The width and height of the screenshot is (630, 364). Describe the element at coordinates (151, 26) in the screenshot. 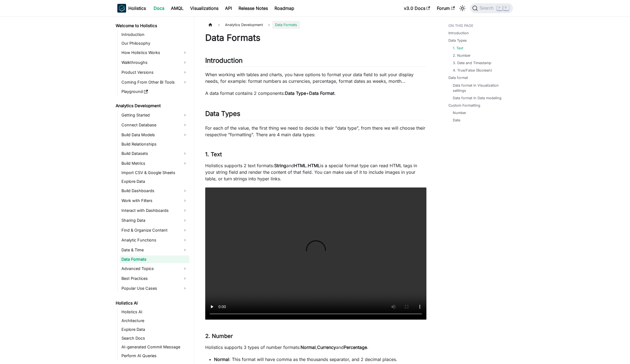

I see `a: Welcome to Holistics` at that location.